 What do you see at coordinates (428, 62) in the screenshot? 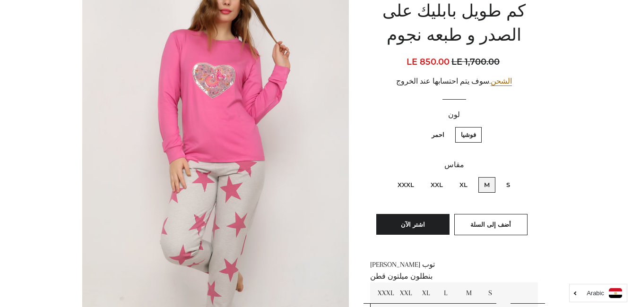
I see `span: LE 850.00` at bounding box center [428, 62].